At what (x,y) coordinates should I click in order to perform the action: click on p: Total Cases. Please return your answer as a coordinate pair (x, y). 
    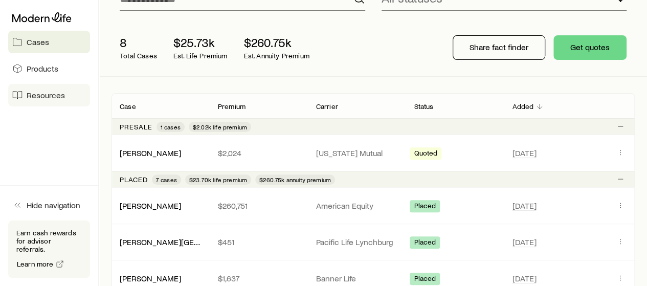
    Looking at the image, I should click on (138, 56).